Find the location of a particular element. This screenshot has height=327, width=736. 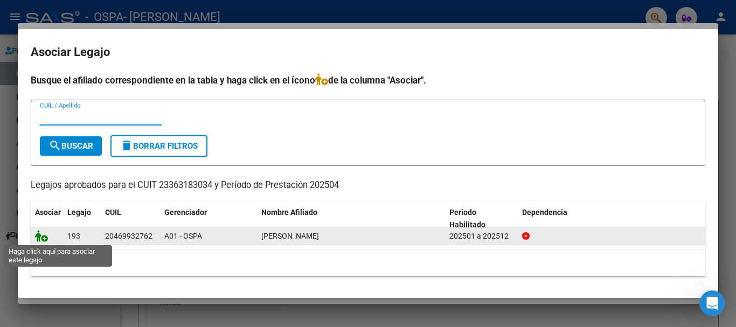

datatable-header-cell: Periodo Habilitado is located at coordinates (481, 219).